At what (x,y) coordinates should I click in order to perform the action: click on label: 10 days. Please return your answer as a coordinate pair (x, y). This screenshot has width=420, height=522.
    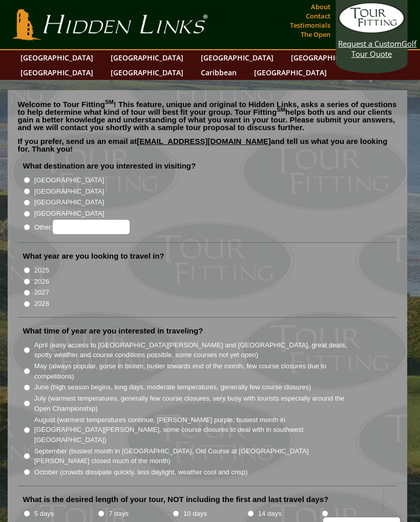
    Looking at the image, I should click on (195, 514).